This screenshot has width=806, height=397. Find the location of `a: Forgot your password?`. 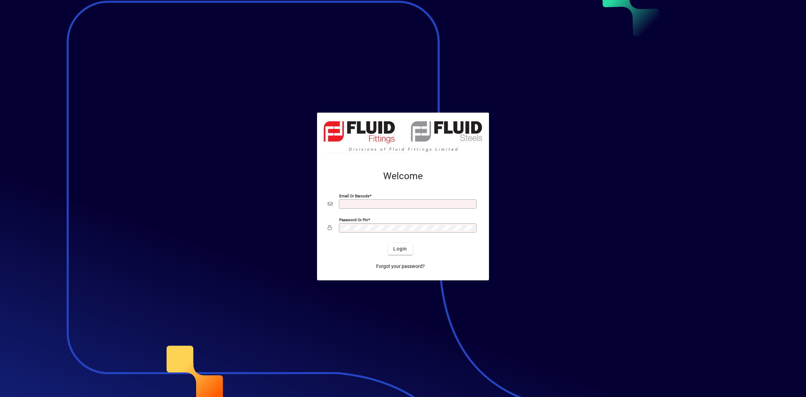

a: Forgot your password? is located at coordinates (400, 266).